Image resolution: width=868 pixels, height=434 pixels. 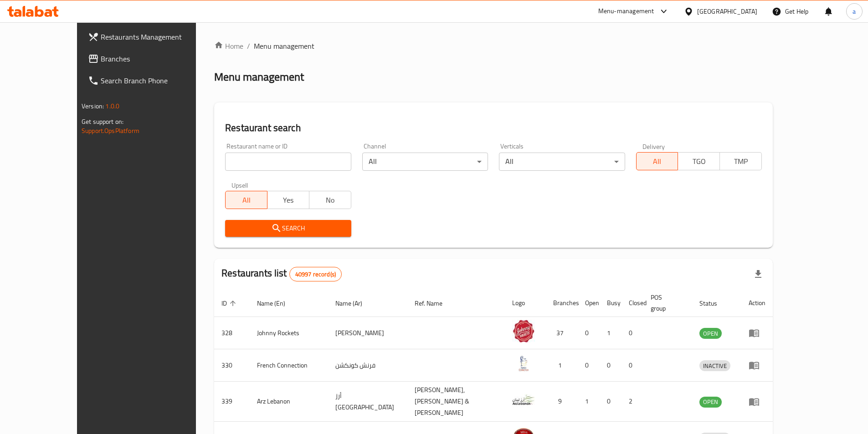 What do you see at coordinates (93, 106) in the screenshot?
I see `span: Version:` at bounding box center [93, 106].